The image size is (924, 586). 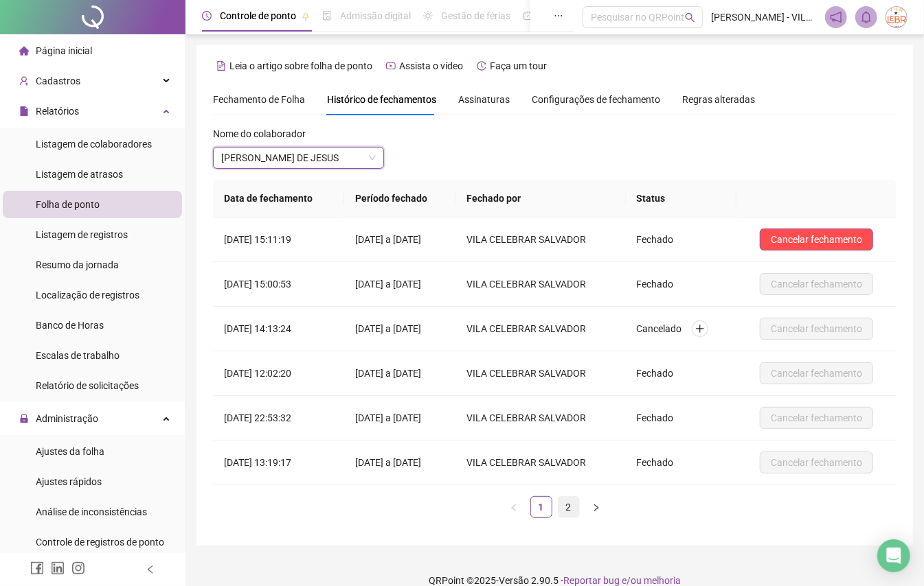 I want to click on span: history, so click(x=482, y=66).